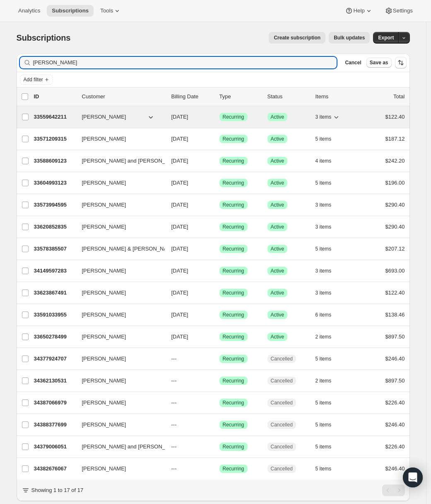 The image size is (431, 504). What do you see at coordinates (55, 293) in the screenshot?
I see `p: 33623867491` at bounding box center [55, 293].